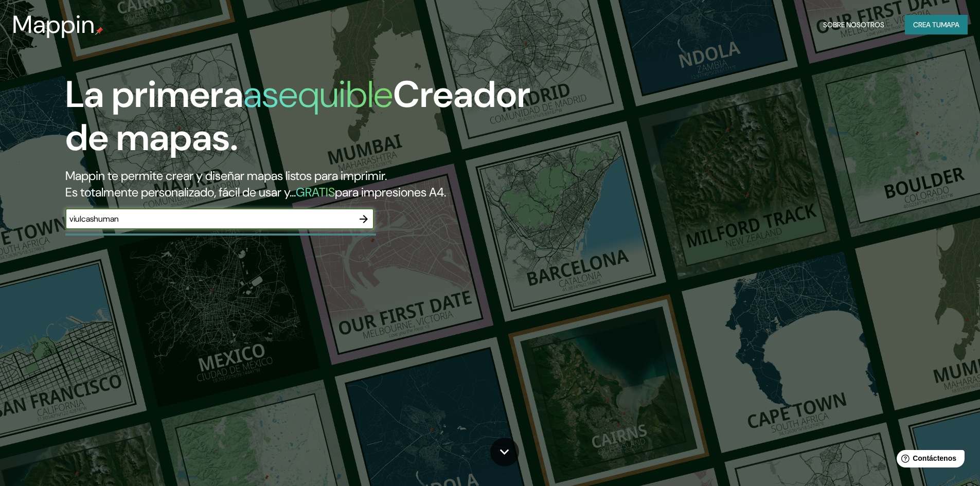  What do you see at coordinates (53, 24) in the screenshot?
I see `font: Mappin` at bounding box center [53, 24].